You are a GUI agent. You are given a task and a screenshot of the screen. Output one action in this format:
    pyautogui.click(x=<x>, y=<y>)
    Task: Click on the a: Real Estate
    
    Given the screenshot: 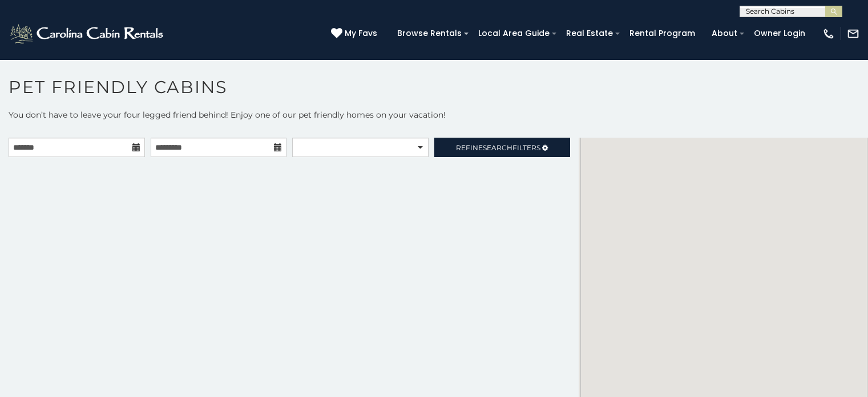 What is the action you would take?
    pyautogui.click(x=590, y=33)
    